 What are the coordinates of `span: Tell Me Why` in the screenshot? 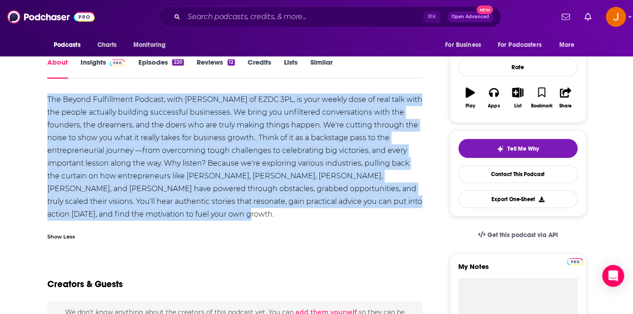 It's located at (523, 149).